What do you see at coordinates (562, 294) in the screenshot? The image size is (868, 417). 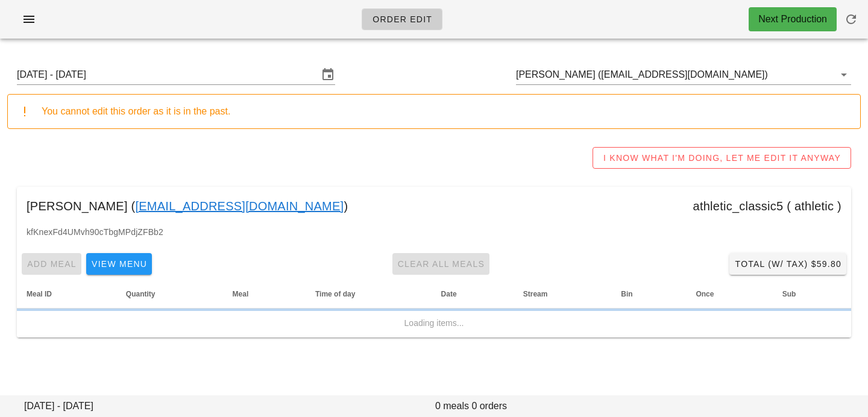 I see `th: Stream: Not sorted. Activate to sort ascending.` at bounding box center [562, 294].